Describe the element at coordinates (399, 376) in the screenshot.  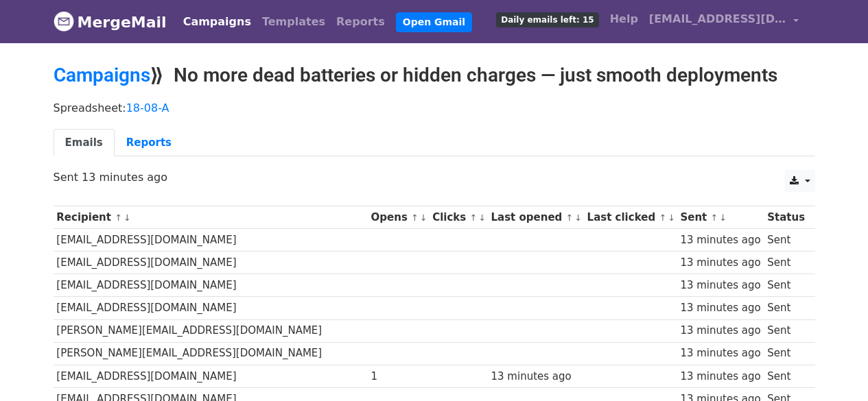
I see `div: 1` at that location.